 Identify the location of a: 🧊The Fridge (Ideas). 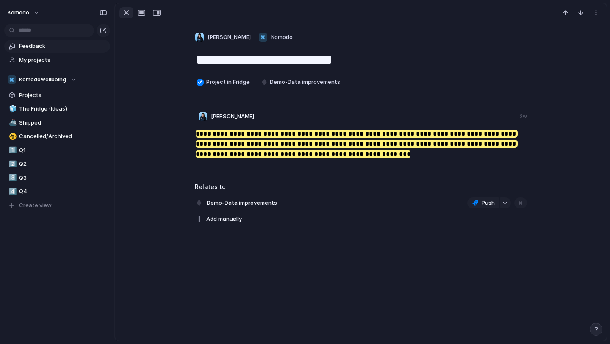
(57, 109).